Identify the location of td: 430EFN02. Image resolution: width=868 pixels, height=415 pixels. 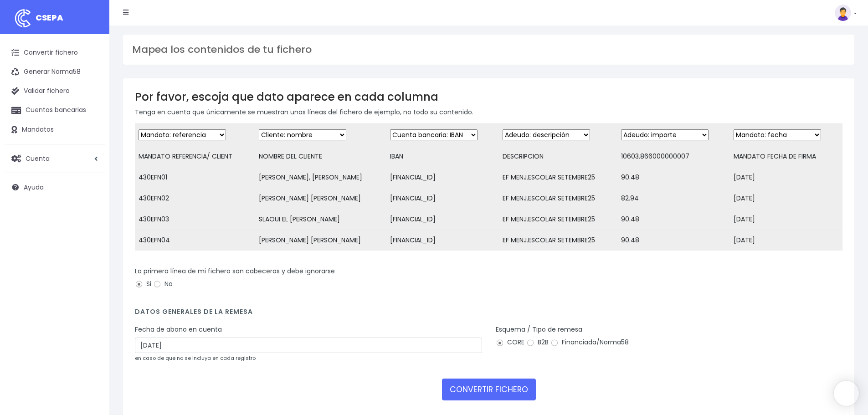
(195, 198).